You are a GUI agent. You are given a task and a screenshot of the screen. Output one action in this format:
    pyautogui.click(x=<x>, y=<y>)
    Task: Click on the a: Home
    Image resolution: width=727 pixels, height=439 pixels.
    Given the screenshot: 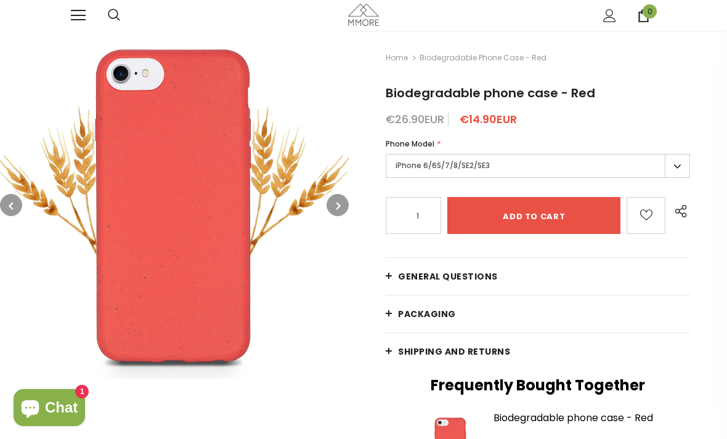 What is the action you would take?
    pyautogui.click(x=397, y=58)
    